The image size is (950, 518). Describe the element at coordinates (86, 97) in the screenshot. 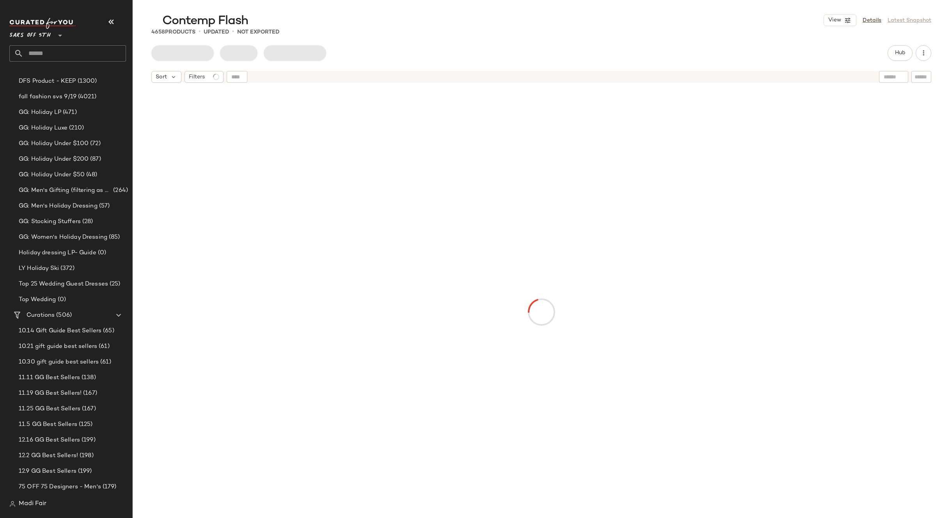

I see `span: (4021)` at that location.